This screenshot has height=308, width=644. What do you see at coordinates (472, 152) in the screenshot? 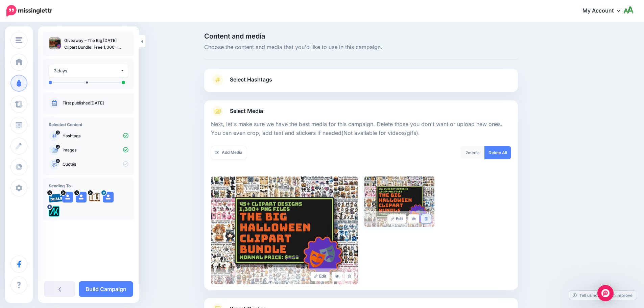
I see `div: media` at bounding box center [472, 152].